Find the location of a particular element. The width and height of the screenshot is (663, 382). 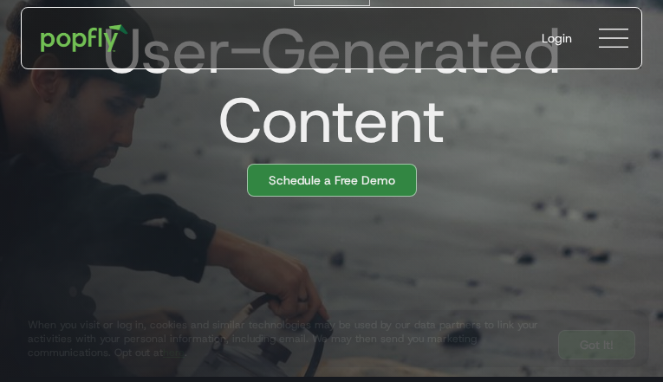

a: Login is located at coordinates (556, 38).